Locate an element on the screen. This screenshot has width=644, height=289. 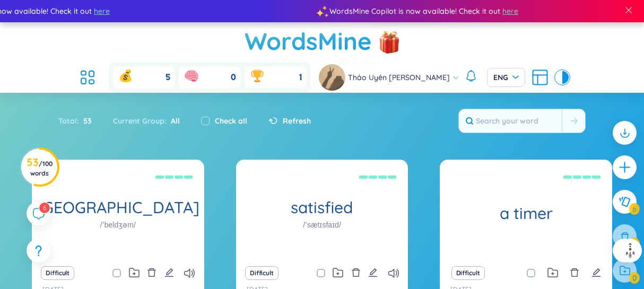
h3: 53 is located at coordinates (39, 168).